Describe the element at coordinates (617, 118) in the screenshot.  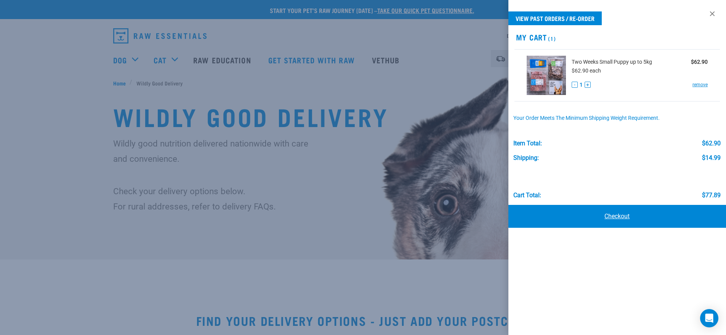
I see `div: Your order meets the minimum shipping weight requirement.` at that location.